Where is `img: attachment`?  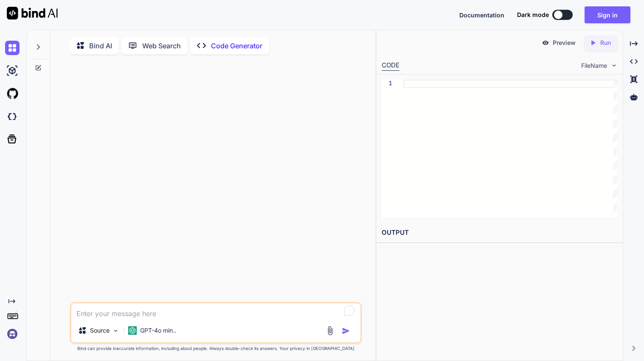
img: attachment is located at coordinates (330, 331).